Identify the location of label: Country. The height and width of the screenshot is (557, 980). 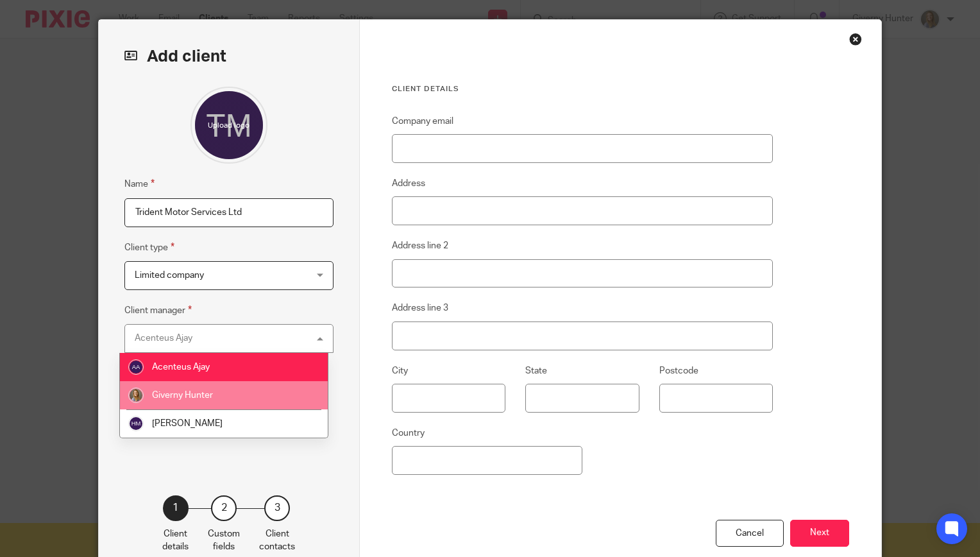
(408, 433).